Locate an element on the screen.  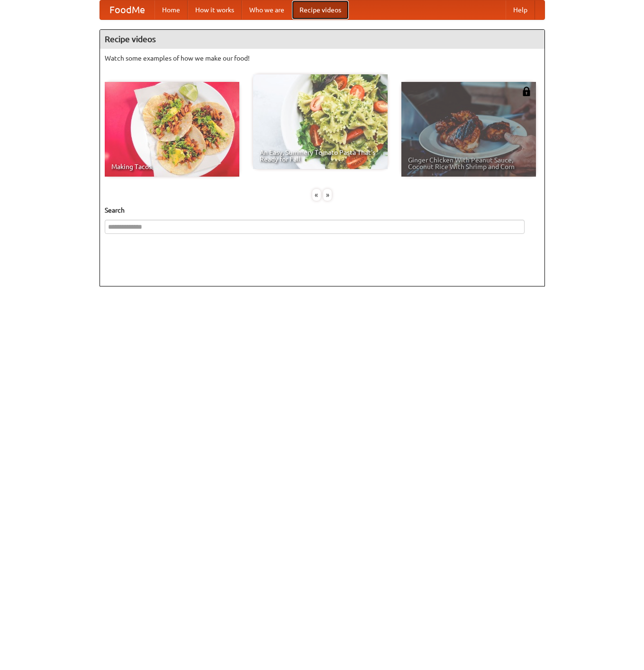
h5: Search is located at coordinates (322, 210).